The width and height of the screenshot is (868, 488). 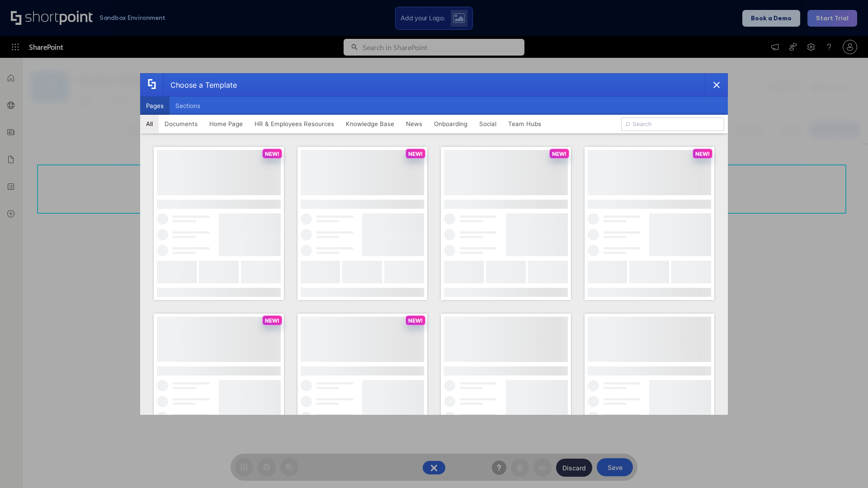 I want to click on div: Choose a Template, so click(x=200, y=85).